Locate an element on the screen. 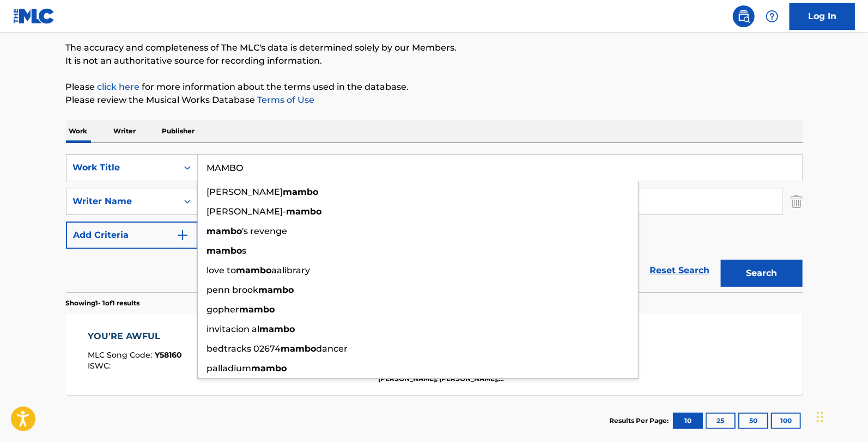 Image resolution: width=868 pixels, height=442 pixels. img: help is located at coordinates (772, 16).